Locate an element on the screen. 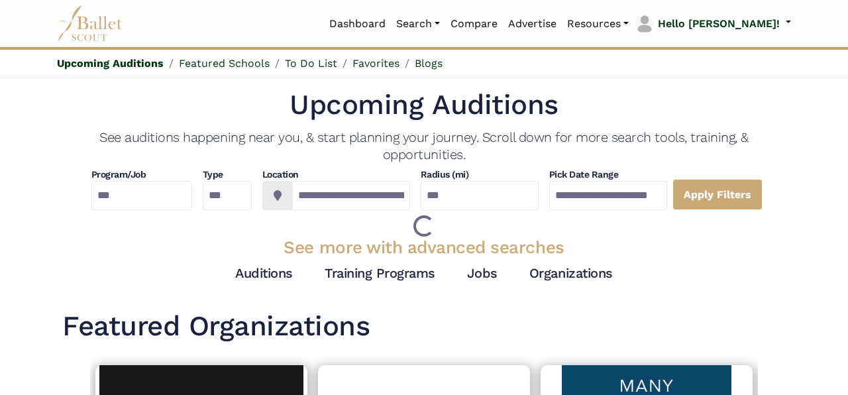 The height and width of the screenshot is (395, 848). a: Resources is located at coordinates (598, 24).